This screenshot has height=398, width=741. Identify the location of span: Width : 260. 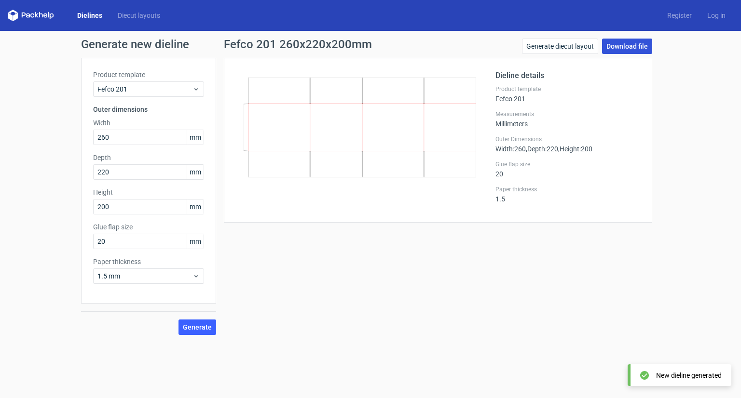
(510, 149).